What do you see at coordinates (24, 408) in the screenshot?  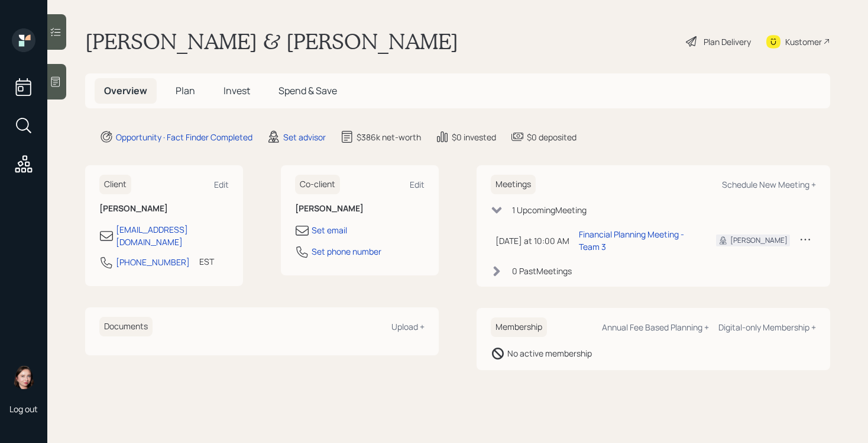 I see `div: Log out` at bounding box center [24, 408].